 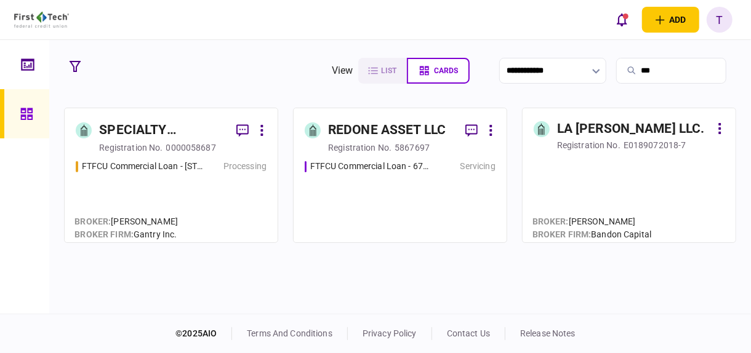 I want to click on div: Gantry Inc., so click(x=126, y=235).